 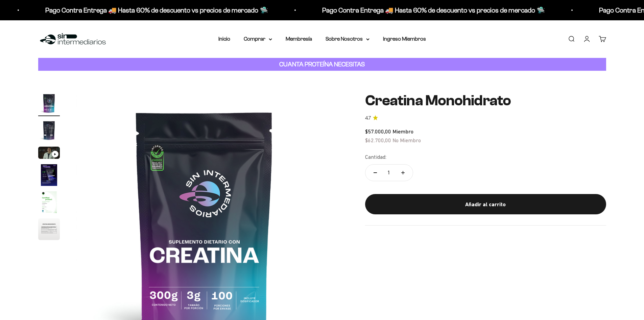 What do you see at coordinates (485, 204) in the screenshot?
I see `div: Añadir al carrito` at bounding box center [485, 204].